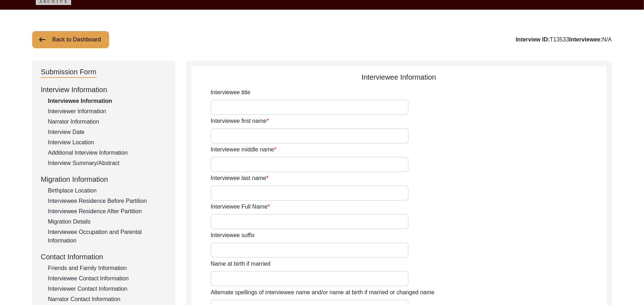  What do you see at coordinates (70, 40) in the screenshot?
I see `button: Back to Dashboard` at bounding box center [70, 40].